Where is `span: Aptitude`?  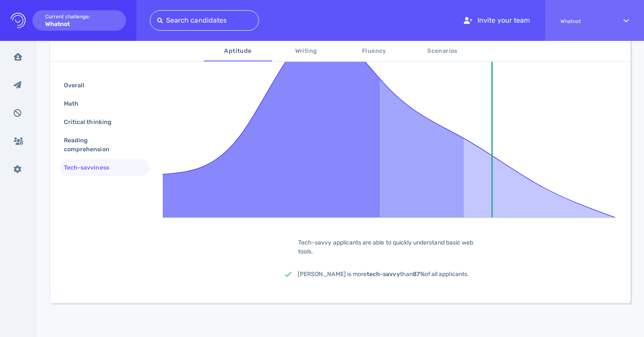
span: Aptitude is located at coordinates (238, 51).